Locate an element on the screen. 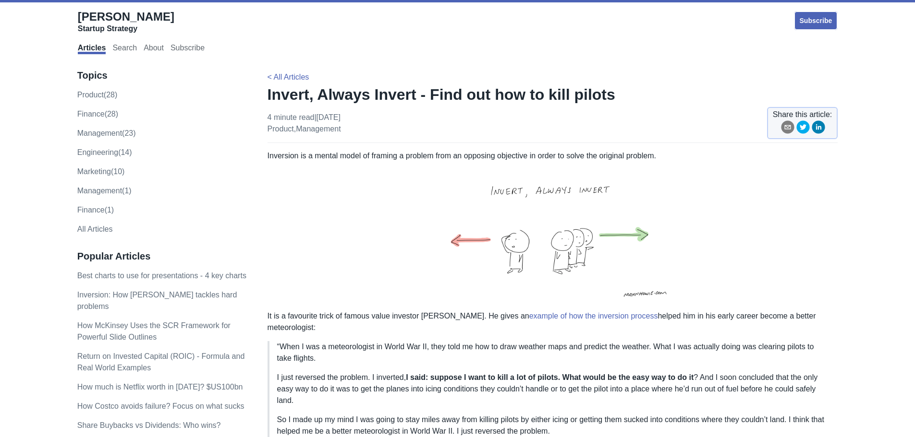 The width and height of the screenshot is (915, 437). strong: I said: is located at coordinates (417, 377).